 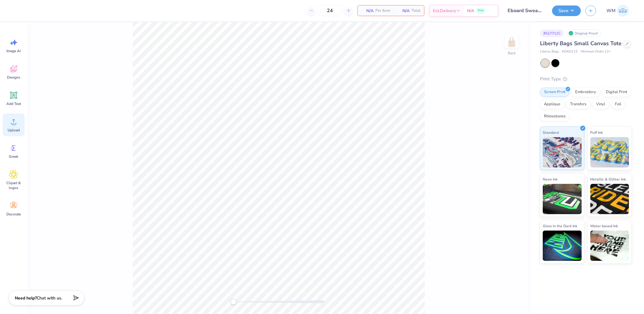 What do you see at coordinates (597, 132) in the screenshot?
I see `span: Puff Ink` at bounding box center [597, 132].